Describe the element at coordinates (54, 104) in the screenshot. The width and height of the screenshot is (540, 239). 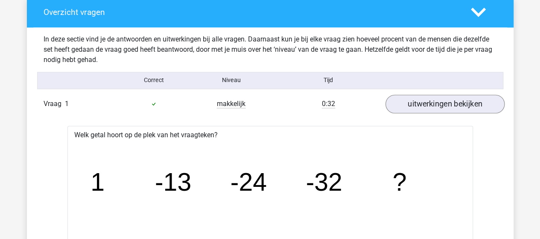
I see `span: Vraag` at that location.